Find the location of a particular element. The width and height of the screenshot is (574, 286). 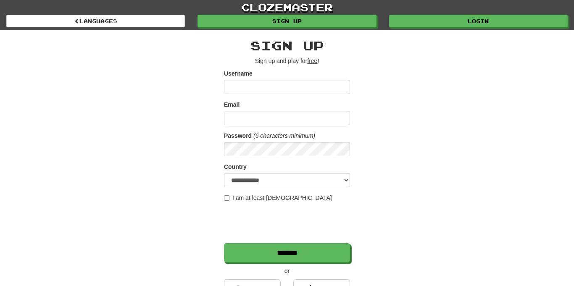

label: Email is located at coordinates (232, 105).